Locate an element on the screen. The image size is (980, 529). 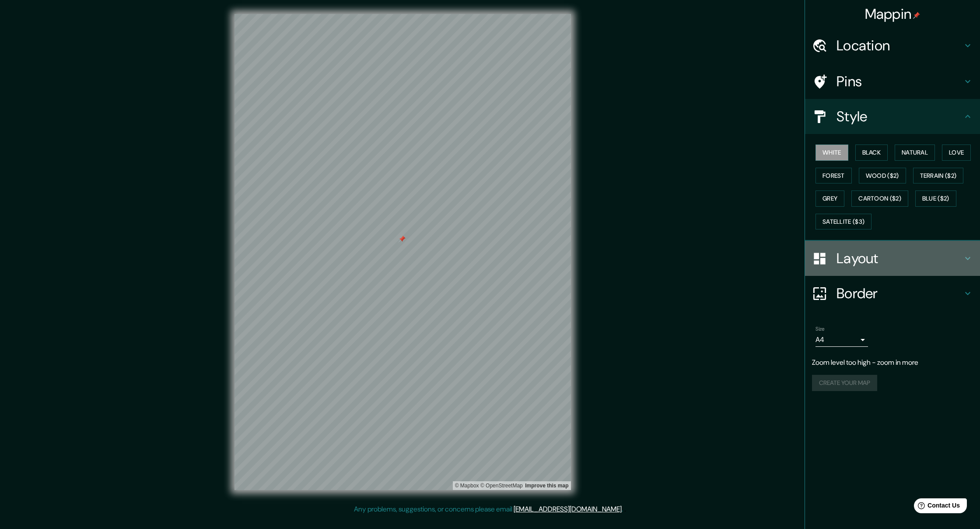
h4: Layout is located at coordinates (900, 258).